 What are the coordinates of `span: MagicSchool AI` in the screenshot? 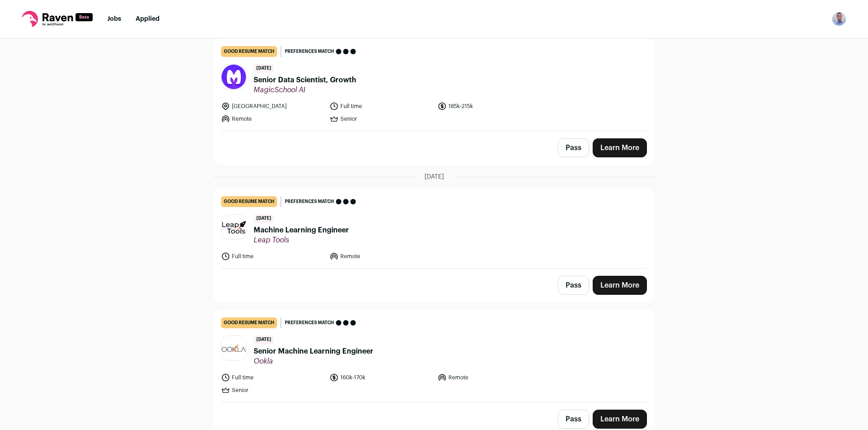 It's located at (305, 90).